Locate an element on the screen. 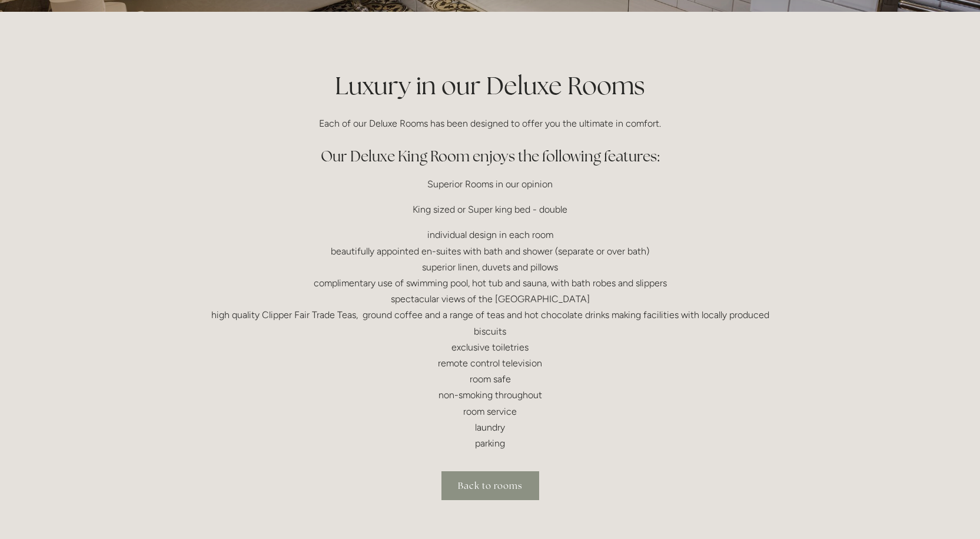 The height and width of the screenshot is (539, 980). a: Back to rooms is located at coordinates (490, 485).